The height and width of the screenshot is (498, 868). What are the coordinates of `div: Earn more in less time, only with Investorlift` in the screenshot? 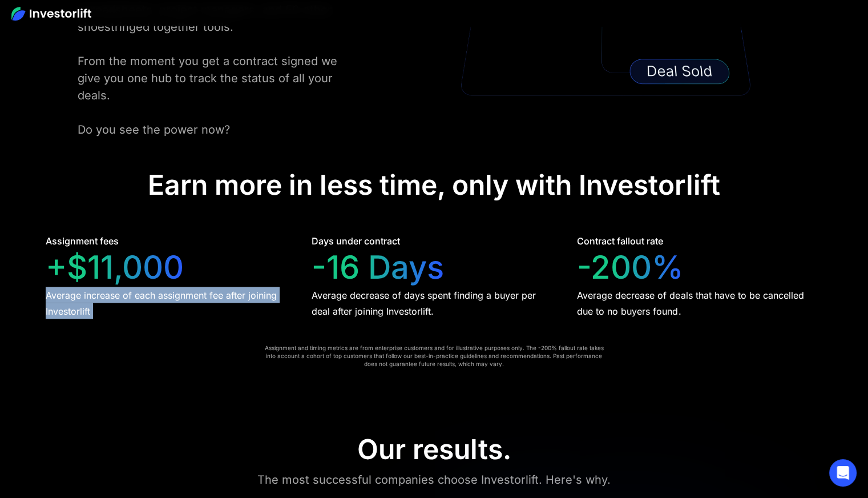 It's located at (434, 185).